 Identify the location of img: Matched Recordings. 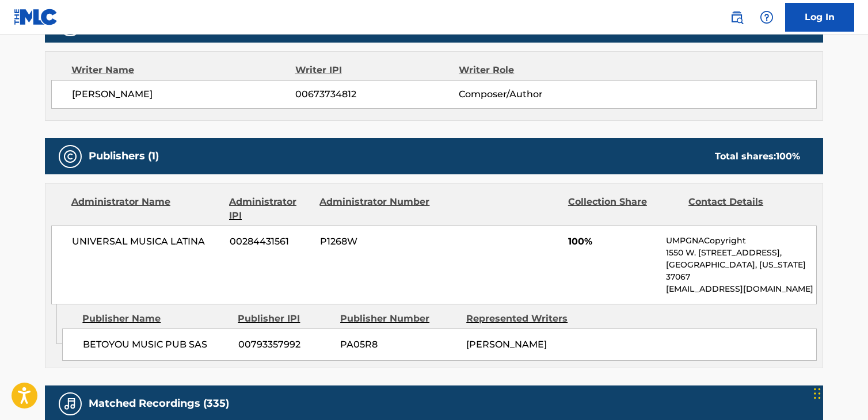
(70, 404).